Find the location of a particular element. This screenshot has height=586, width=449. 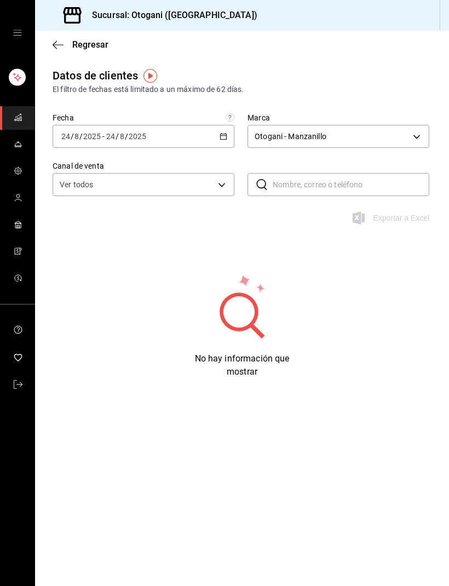

div: Datos de clientes is located at coordinates (95, 76).